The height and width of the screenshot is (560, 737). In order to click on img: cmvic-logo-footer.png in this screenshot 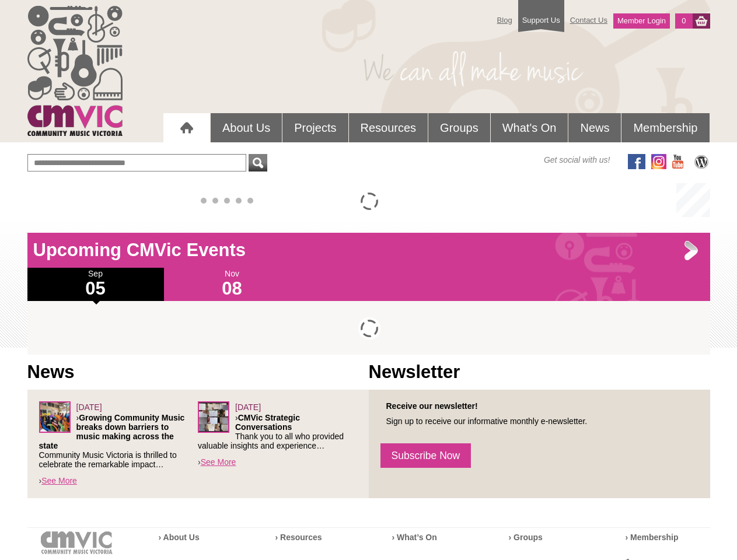, I will do `click(76, 543)`.